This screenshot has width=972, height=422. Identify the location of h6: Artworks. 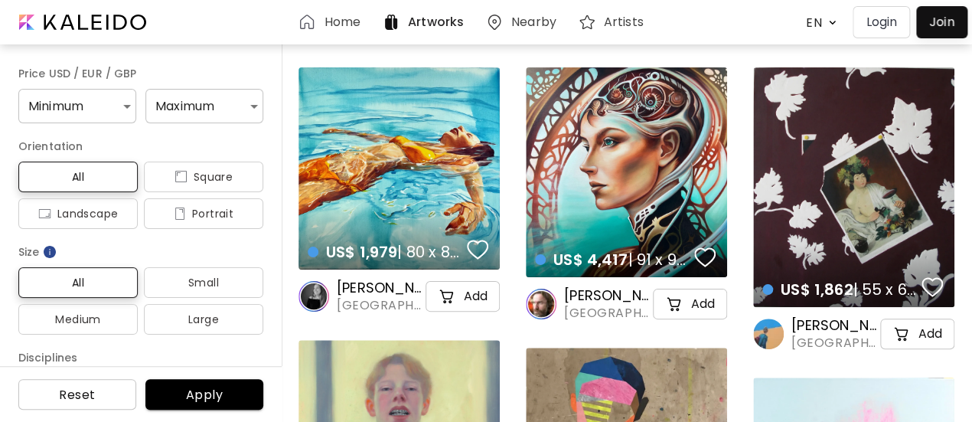
(436, 22).